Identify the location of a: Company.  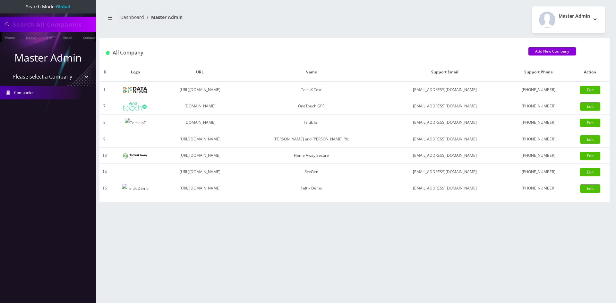
(91, 37).